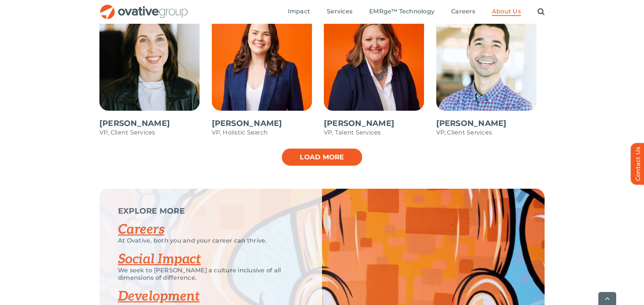 This screenshot has width=644, height=305. Describe the element at coordinates (322, 157) in the screenshot. I see `a: Load more` at that location.